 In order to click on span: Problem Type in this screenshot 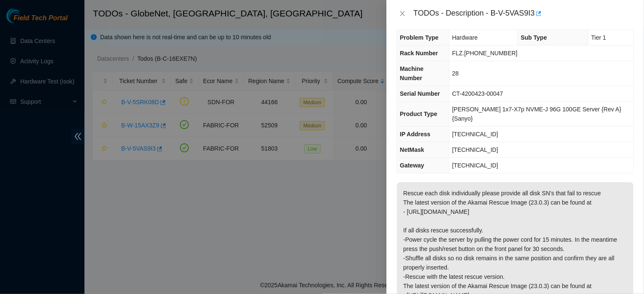, I will do `click(419, 37)`.